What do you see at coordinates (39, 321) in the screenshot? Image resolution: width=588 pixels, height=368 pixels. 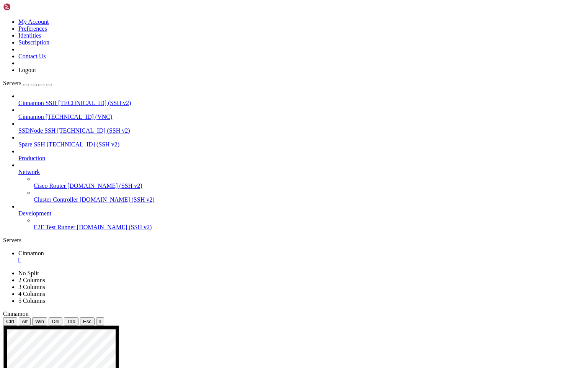 I see `span: Win` at bounding box center [39, 321].